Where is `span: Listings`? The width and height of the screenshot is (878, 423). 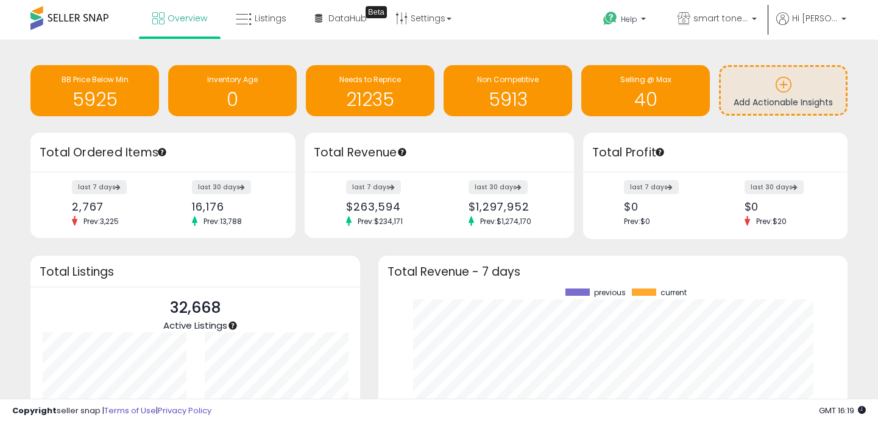
span: Listings is located at coordinates (270, 18).